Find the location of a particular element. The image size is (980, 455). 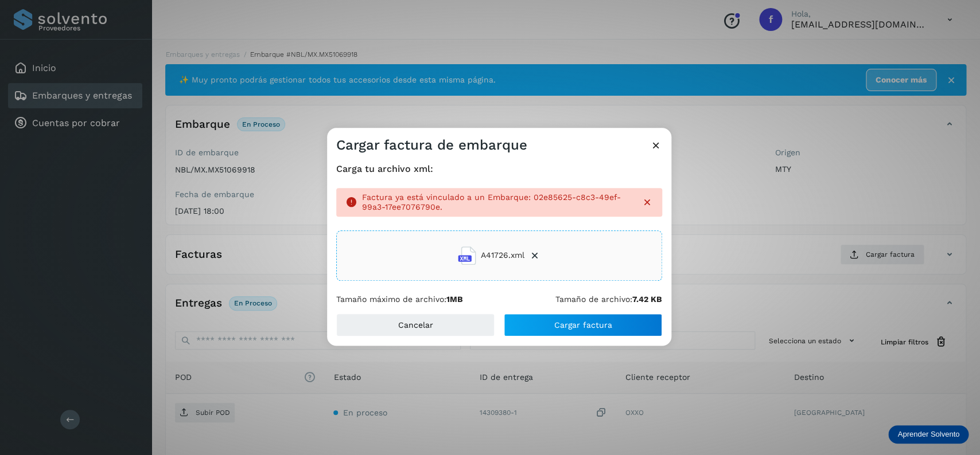

h4: Carga tu archivo xml: is located at coordinates (499, 169).